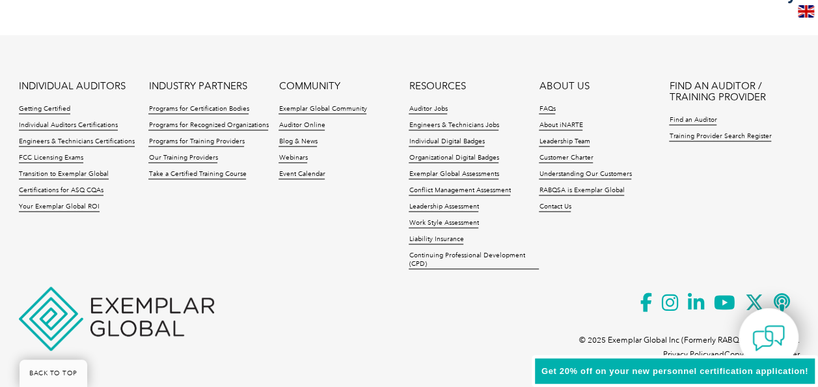  What do you see at coordinates (720, 137) in the screenshot?
I see `a: Training Provider Search Register` at bounding box center [720, 137].